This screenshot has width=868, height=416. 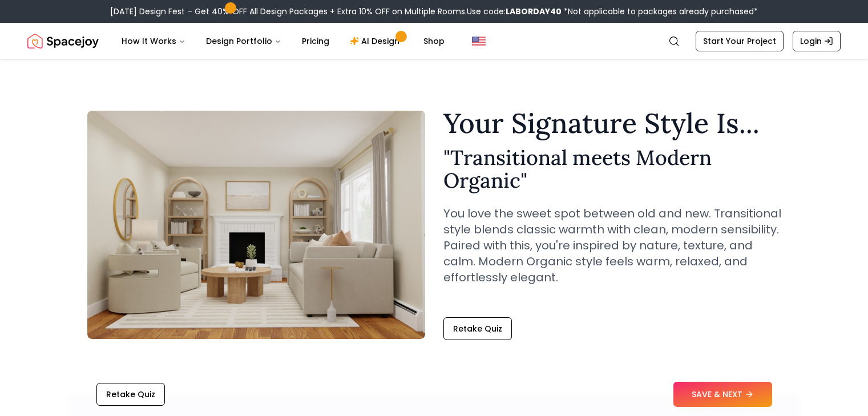 What do you see at coordinates (514, 11) in the screenshot?
I see `span: Use code:` at bounding box center [514, 11].